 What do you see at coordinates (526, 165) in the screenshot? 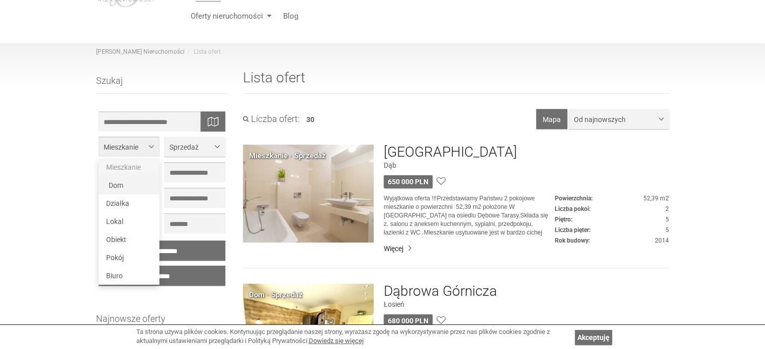
I see `figure: Dąb` at bounding box center [526, 165].